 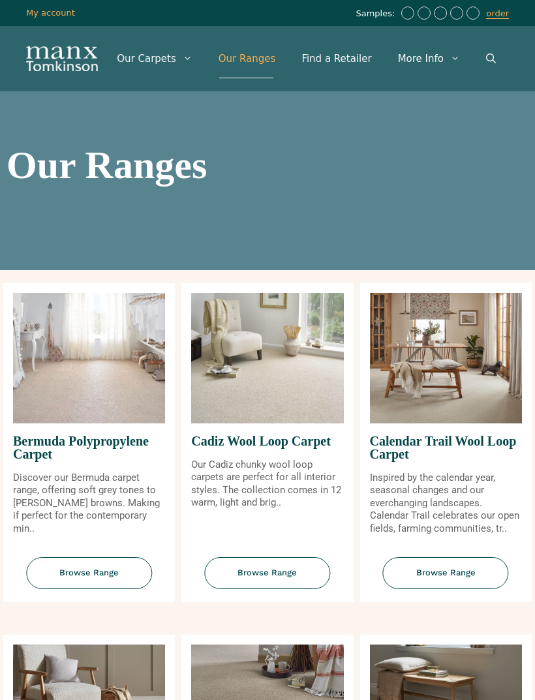 I want to click on p: Our Cadiz chunky wool loop carpets are perfect for all interior styles. The collection comes in 1..., so click(x=267, y=484).